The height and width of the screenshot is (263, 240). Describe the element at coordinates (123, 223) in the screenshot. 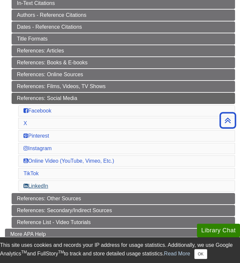

I see `a: Reference List - Video Tutorials` at that location.